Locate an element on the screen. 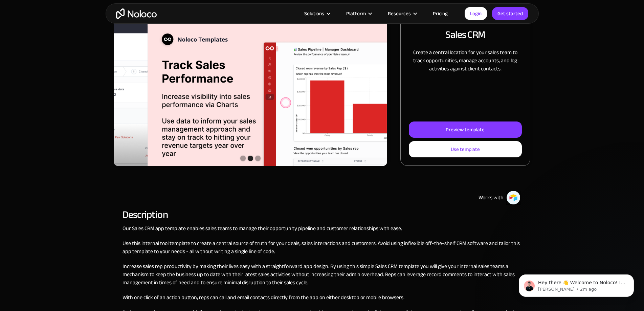 The height and width of the screenshot is (311, 644). div: next slide is located at coordinates (374, 90).